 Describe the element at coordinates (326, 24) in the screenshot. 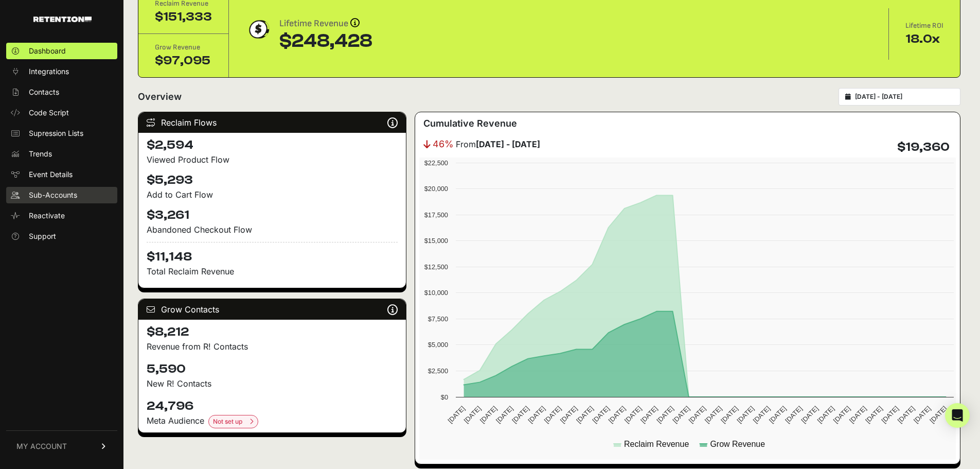

I see `div: Lifetime Revenue` at that location.